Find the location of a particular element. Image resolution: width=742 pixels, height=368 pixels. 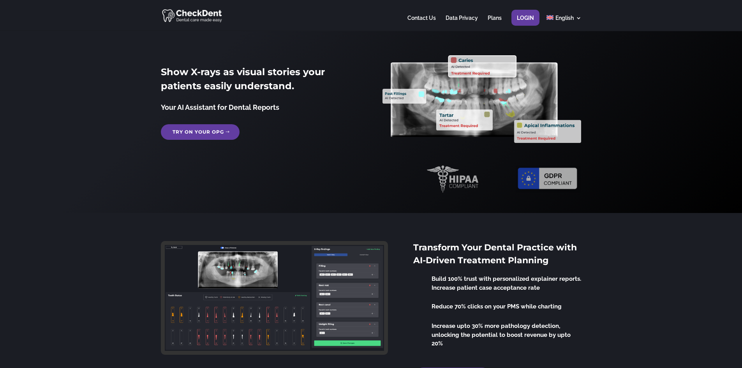

a: Login is located at coordinates (525, 23).